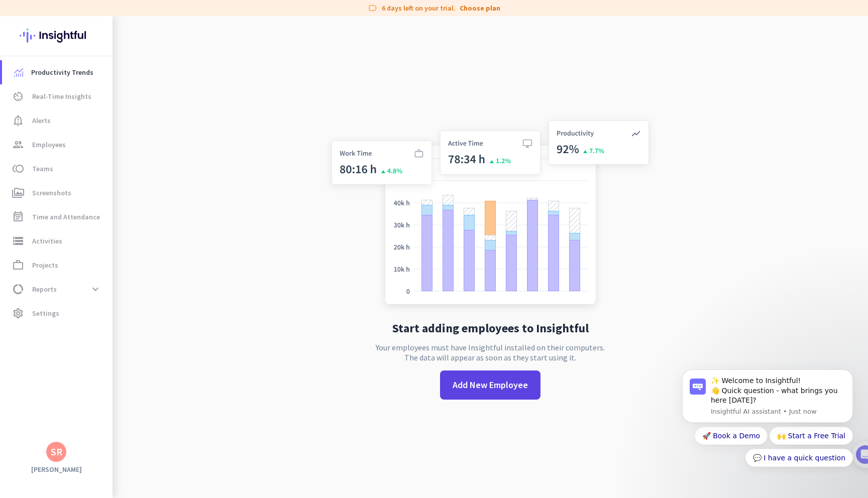 The image size is (868, 498). I want to click on button: Quick reply: 🚀 Book a Demo, so click(64, 75).